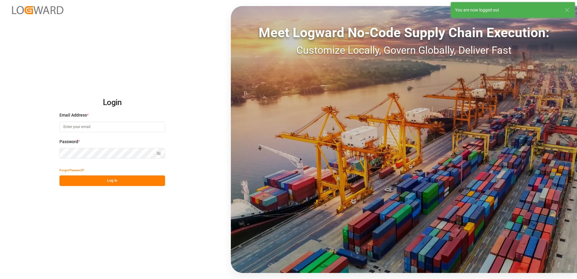 The height and width of the screenshot is (279, 577). I want to click on span: Email Address, so click(73, 115).